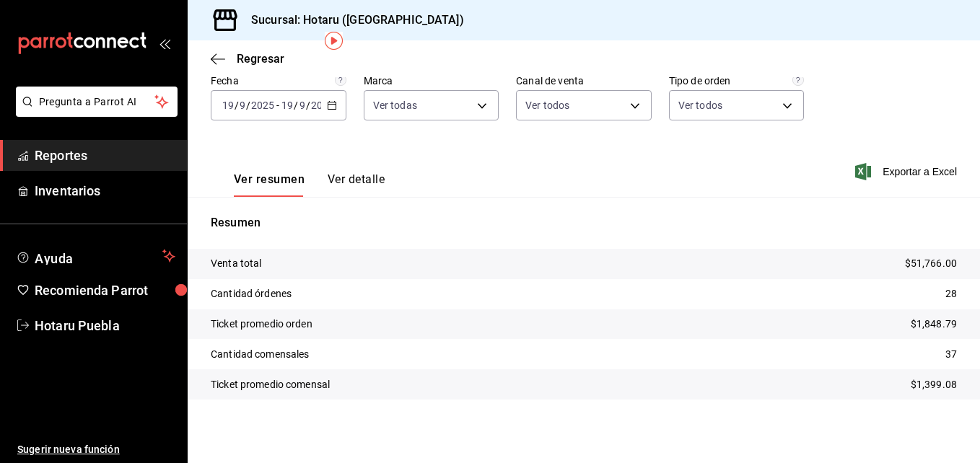  What do you see at coordinates (951, 355) in the screenshot?
I see `p: 37` at bounding box center [951, 355].